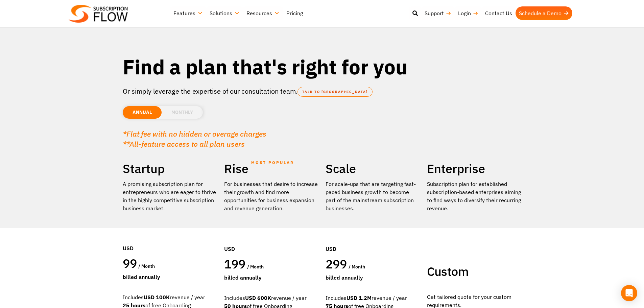 The image size is (644, 308). I want to click on a: Resources, so click(263, 13).